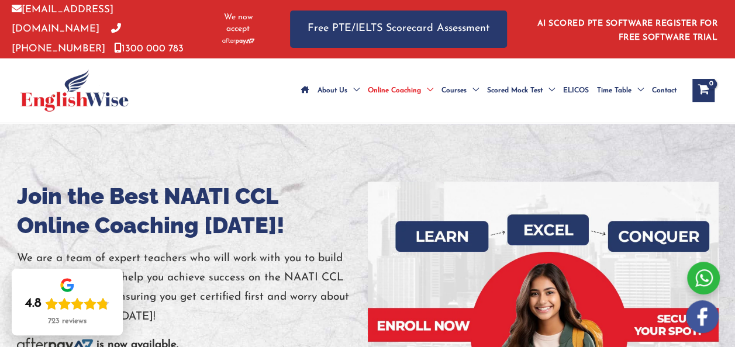 Image resolution: width=735 pixels, height=347 pixels. Describe the element at coordinates (489, 91) in the screenshot. I see `nav: Site Navigation: Main Menu` at that location.